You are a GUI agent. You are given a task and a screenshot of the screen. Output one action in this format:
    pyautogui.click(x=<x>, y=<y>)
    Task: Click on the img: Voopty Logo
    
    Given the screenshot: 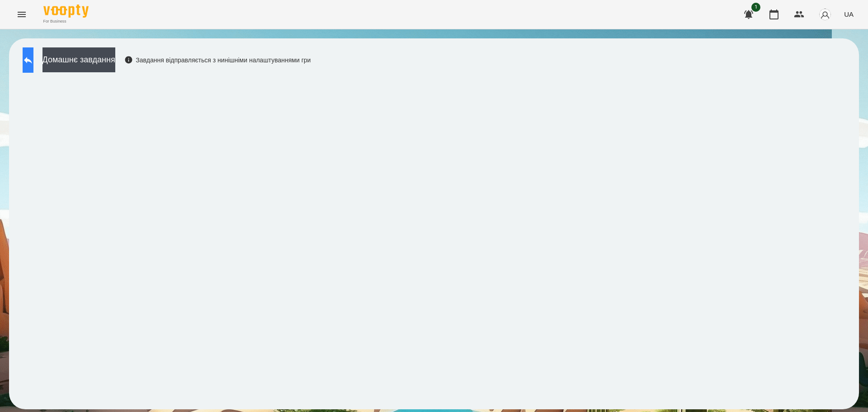 What is the action you would take?
    pyautogui.click(x=66, y=11)
    